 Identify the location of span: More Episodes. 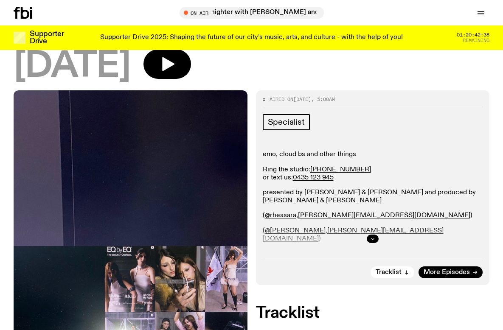
(446, 272).